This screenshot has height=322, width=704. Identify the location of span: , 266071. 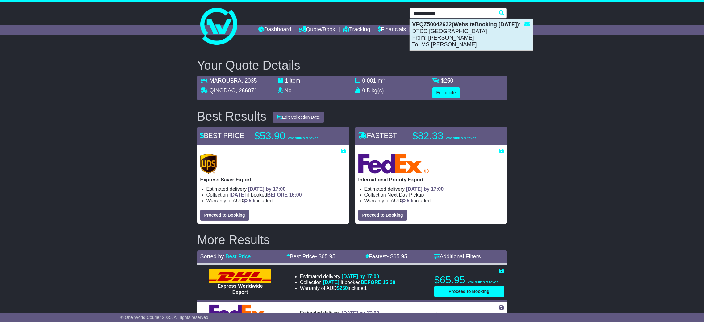
(247, 90).